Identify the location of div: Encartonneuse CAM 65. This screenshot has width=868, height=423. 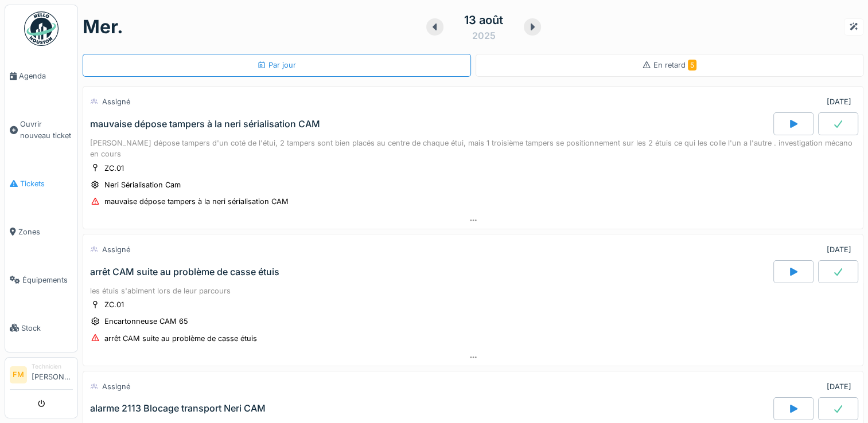
(147, 321).